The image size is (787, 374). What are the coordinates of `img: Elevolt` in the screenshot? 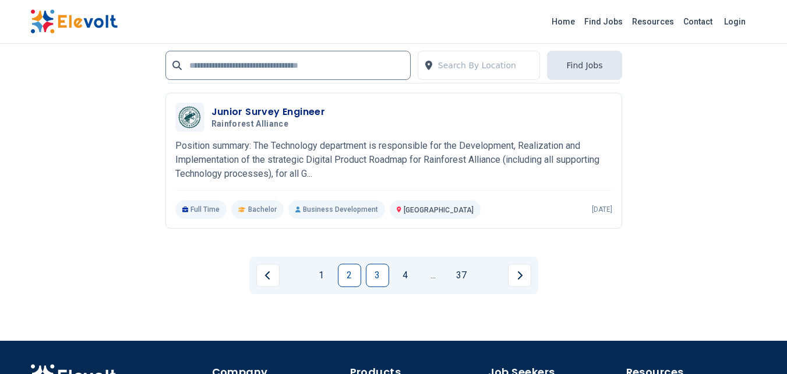 It's located at (74, 22).